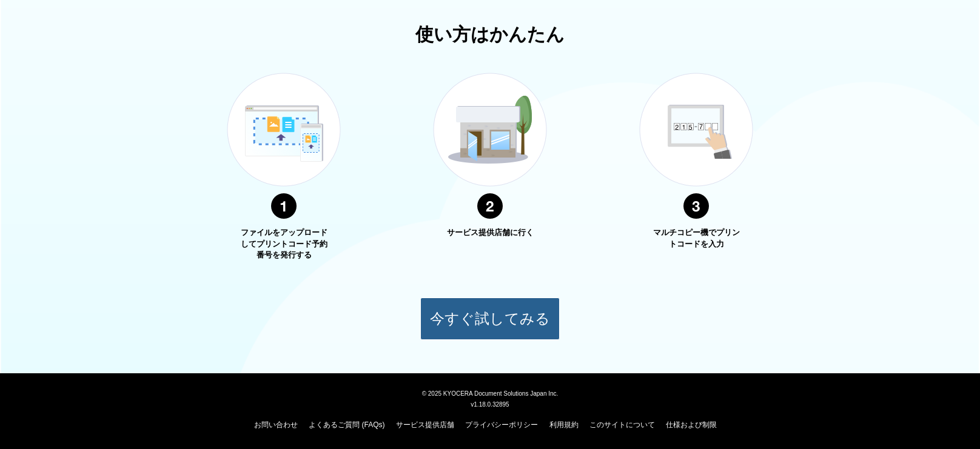 The image size is (980, 449). I want to click on p: ファイルをアップロードしてプリントコード予約番号を発行する, so click(284, 244).